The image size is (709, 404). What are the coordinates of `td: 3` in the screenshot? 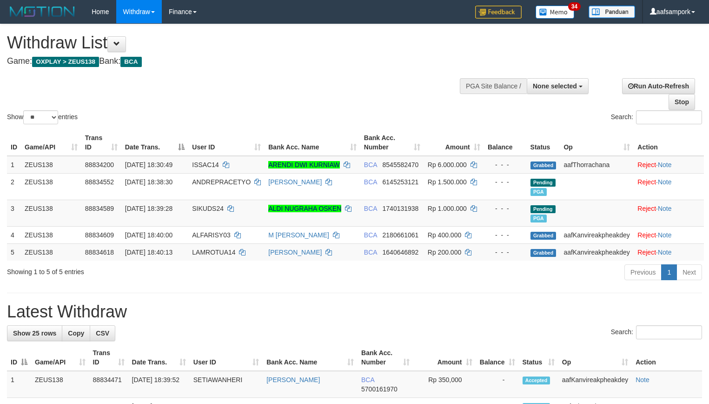 It's located at (14, 213).